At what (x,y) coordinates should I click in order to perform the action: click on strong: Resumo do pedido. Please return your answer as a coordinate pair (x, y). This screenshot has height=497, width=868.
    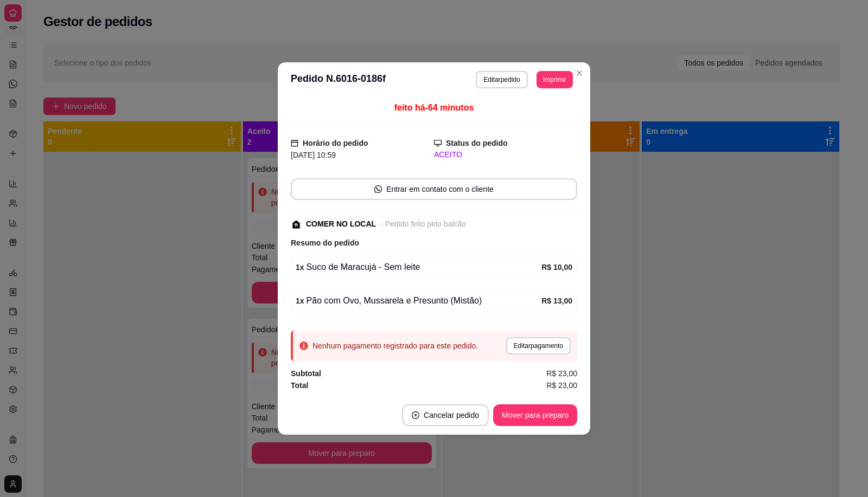
    Looking at the image, I should click on (325, 242).